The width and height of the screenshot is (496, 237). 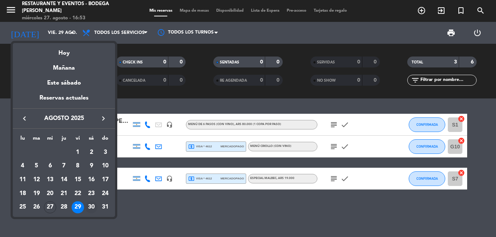 I want to click on td: 14 de agosto de 2025, so click(x=64, y=180).